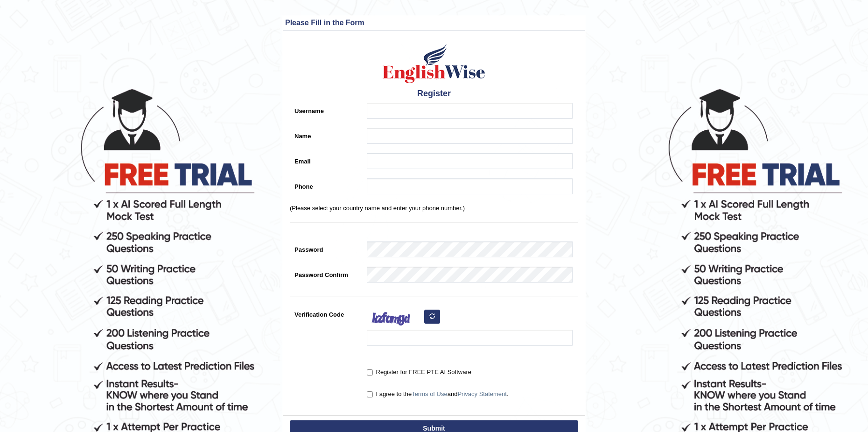  What do you see at coordinates (419, 373) in the screenshot?
I see `label: Register for FREE PTE AI Software` at bounding box center [419, 373].